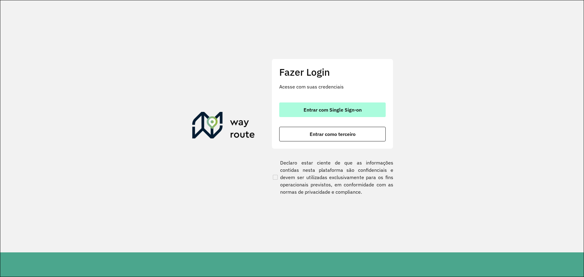 Image resolution: width=584 pixels, height=277 pixels. I want to click on p: Acesse com suas credenciais, so click(332, 87).